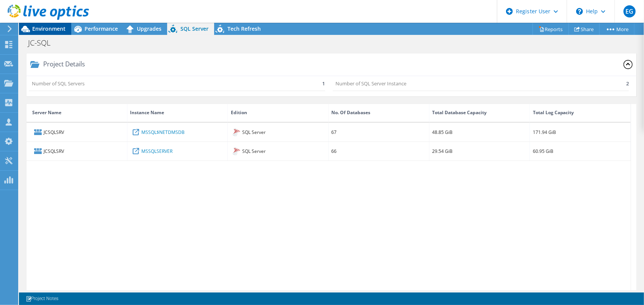  I want to click on p: Number of SQL Servers, so click(58, 83).